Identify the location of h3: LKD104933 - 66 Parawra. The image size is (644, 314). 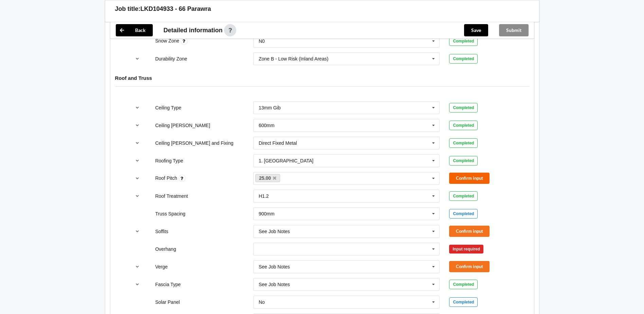
(176, 9).